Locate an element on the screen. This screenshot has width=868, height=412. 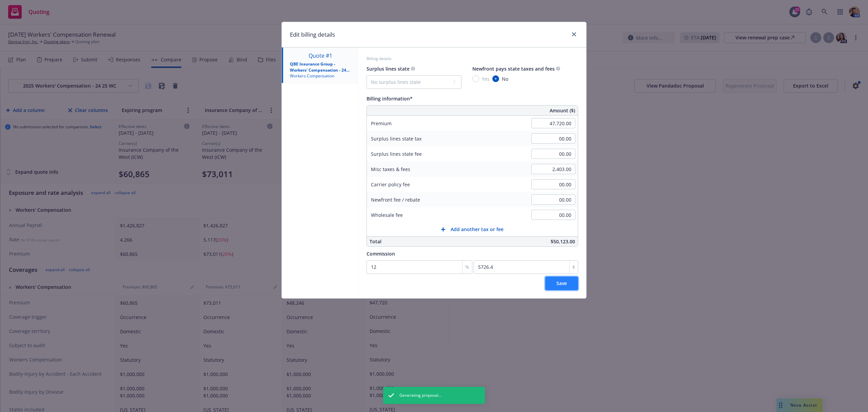
span: Misc taxes & fees is located at coordinates (391, 169).